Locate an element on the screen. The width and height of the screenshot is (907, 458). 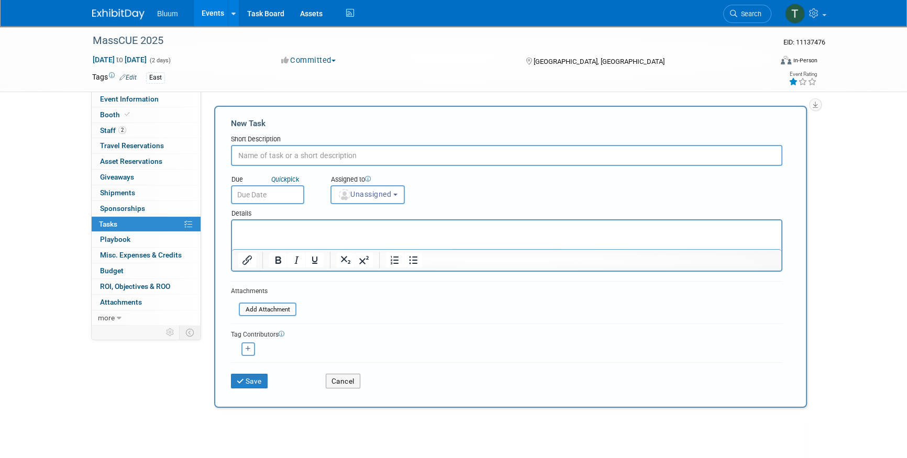
span: Event Information is located at coordinates (129, 99).